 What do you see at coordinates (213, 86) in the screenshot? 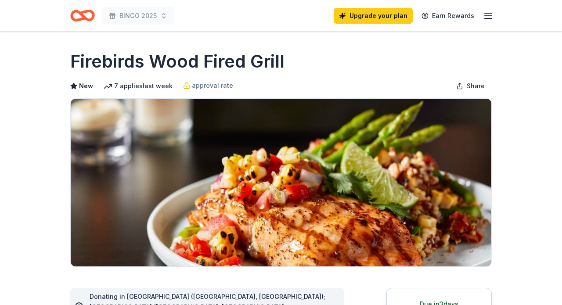
I see `span: approval rate` at bounding box center [213, 86].